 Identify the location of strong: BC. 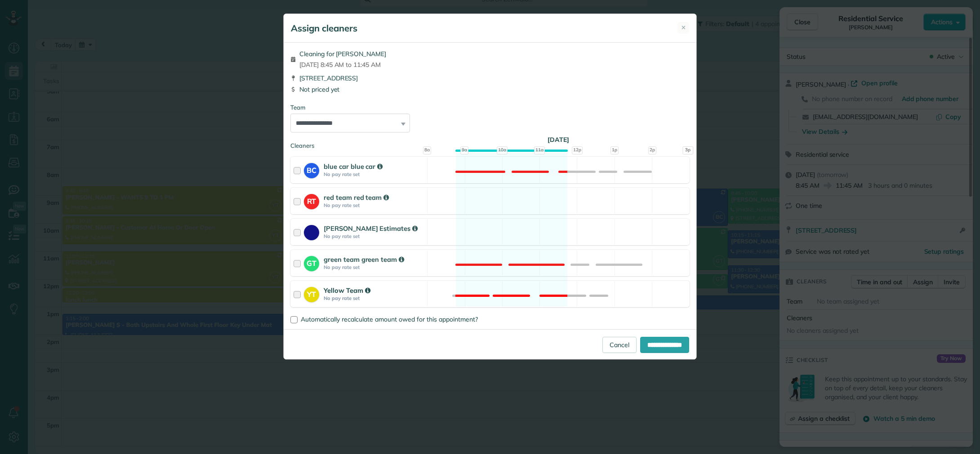
(312, 169).